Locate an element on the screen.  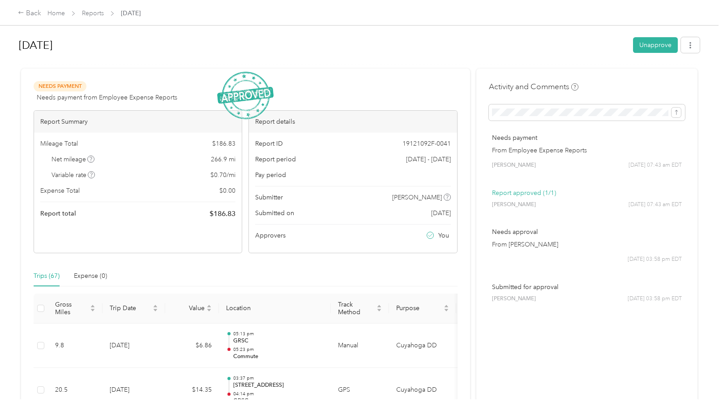
p: Commute is located at coordinates (279, 356).